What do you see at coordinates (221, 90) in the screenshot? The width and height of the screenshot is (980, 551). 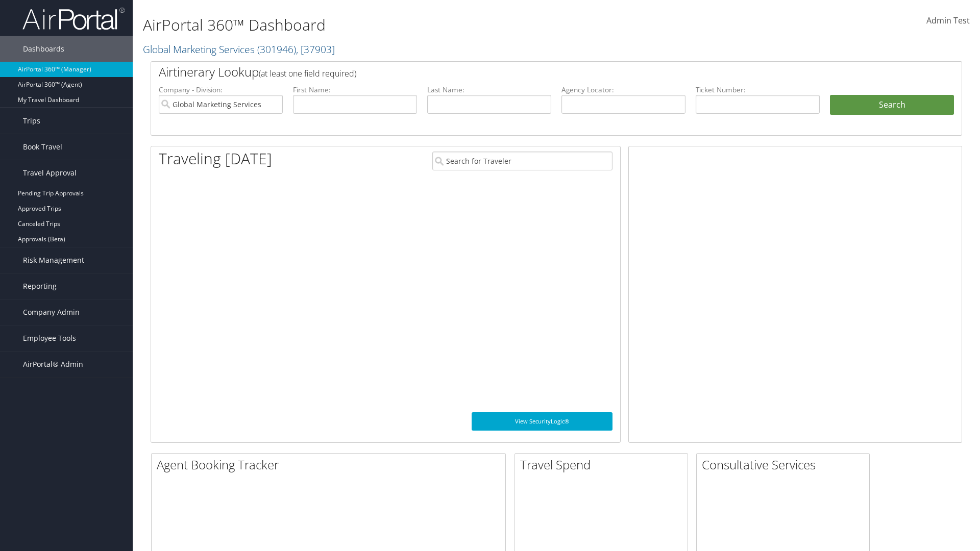 I see `label: Company - Division:` at bounding box center [221, 90].